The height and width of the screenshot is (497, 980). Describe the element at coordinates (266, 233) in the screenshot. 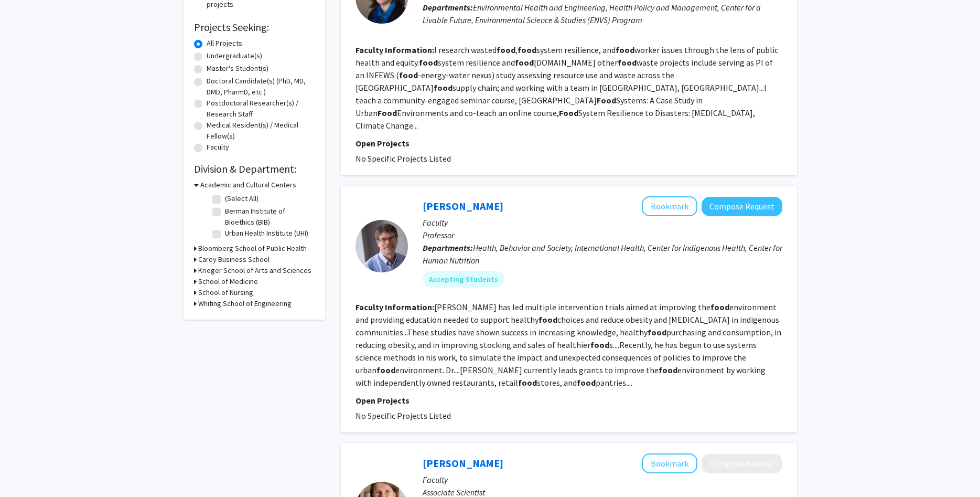

I see `label: Urban Health Institute (UHI)` at that location.